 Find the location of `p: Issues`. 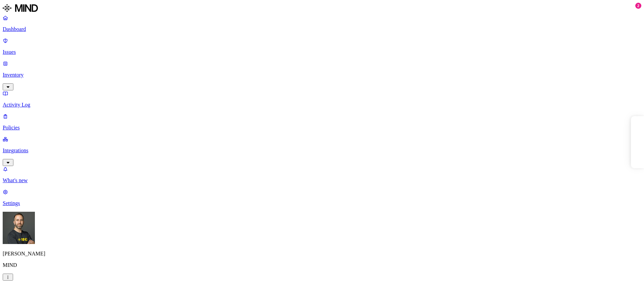

p: Issues is located at coordinates (322, 52).